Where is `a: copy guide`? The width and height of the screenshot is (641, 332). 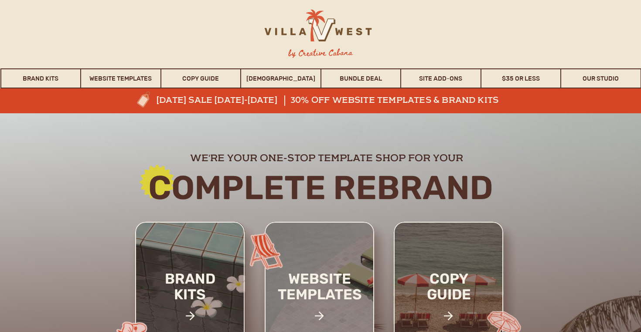 a: copy guide is located at coordinates (448, 301).